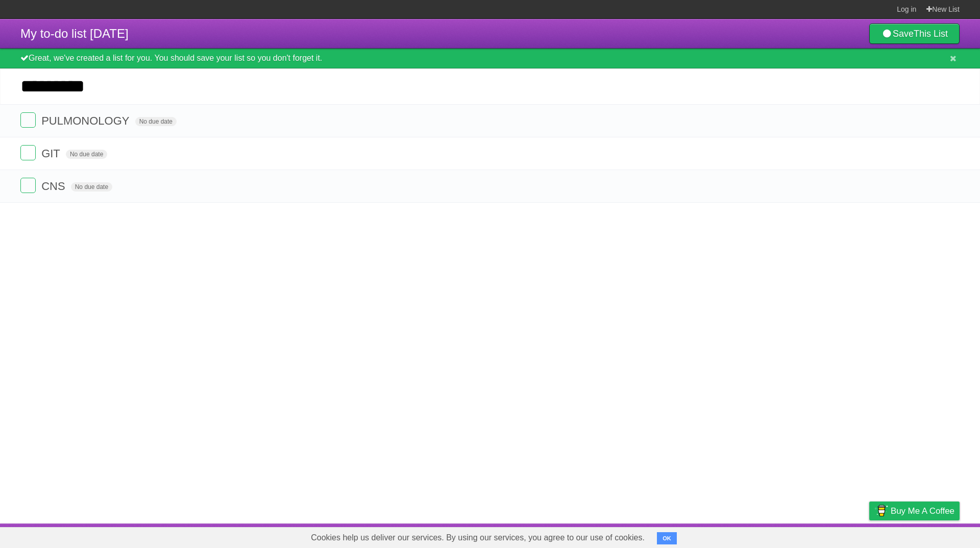  What do you see at coordinates (922, 511) in the screenshot?
I see `span: Buy me a coffee` at bounding box center [922, 511].